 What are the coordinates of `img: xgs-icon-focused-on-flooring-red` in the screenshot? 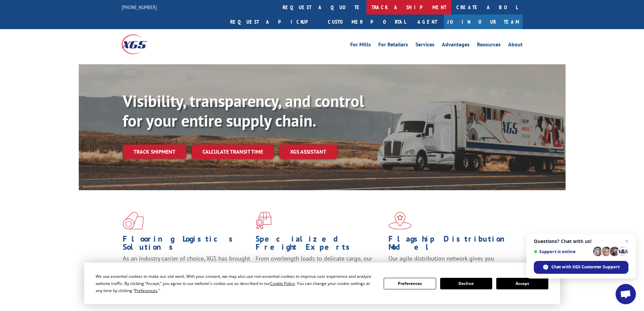 It's located at (263, 220).